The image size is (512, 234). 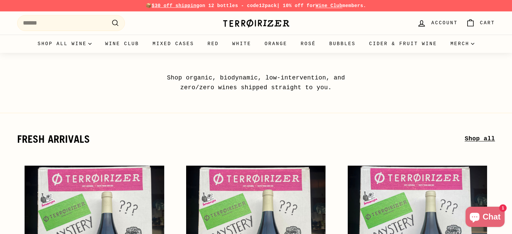 What do you see at coordinates (241, 139) in the screenshot?
I see `h2: fresh arrivals` at bounding box center [241, 139].